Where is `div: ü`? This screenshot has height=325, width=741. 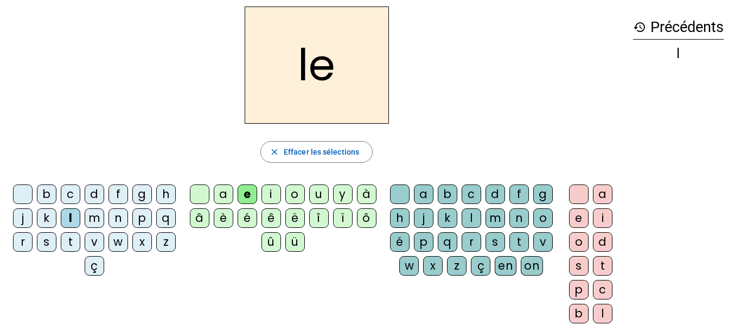
div: ü is located at coordinates (295, 242).